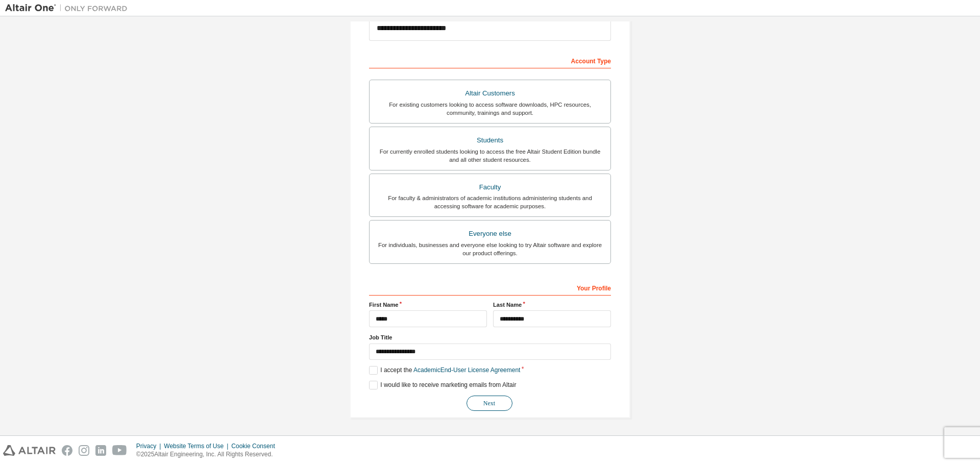 This screenshot has width=980, height=465. What do you see at coordinates (120, 450) in the screenshot?
I see `img: youtube.svg` at bounding box center [120, 450].